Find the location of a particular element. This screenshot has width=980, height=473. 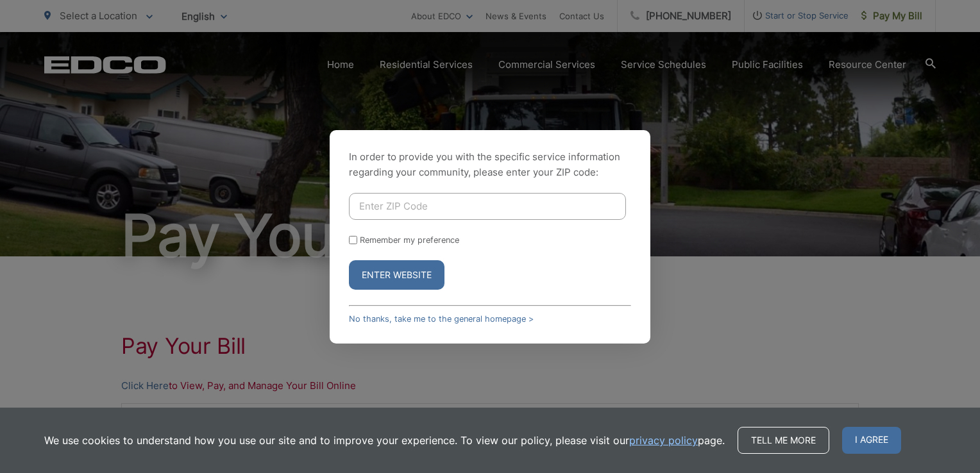

span: I agree is located at coordinates (872, 441).